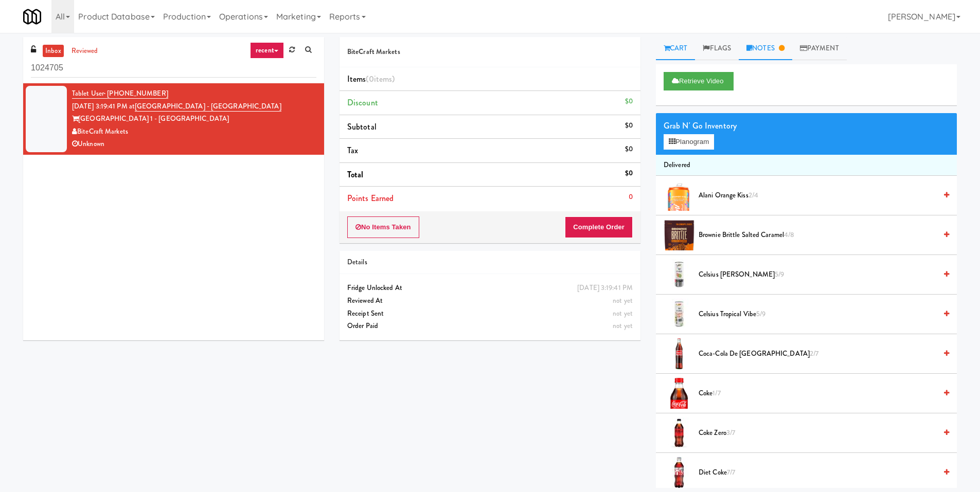  I want to click on span: Items, so click(371, 79).